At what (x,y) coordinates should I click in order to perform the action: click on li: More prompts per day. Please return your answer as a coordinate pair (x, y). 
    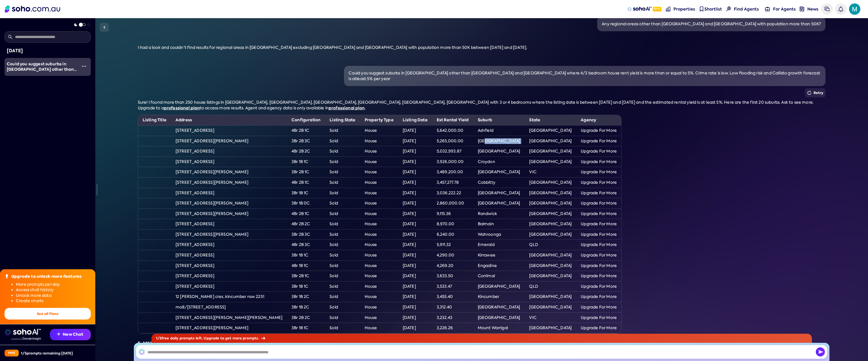
    Looking at the image, I should click on (54, 285).